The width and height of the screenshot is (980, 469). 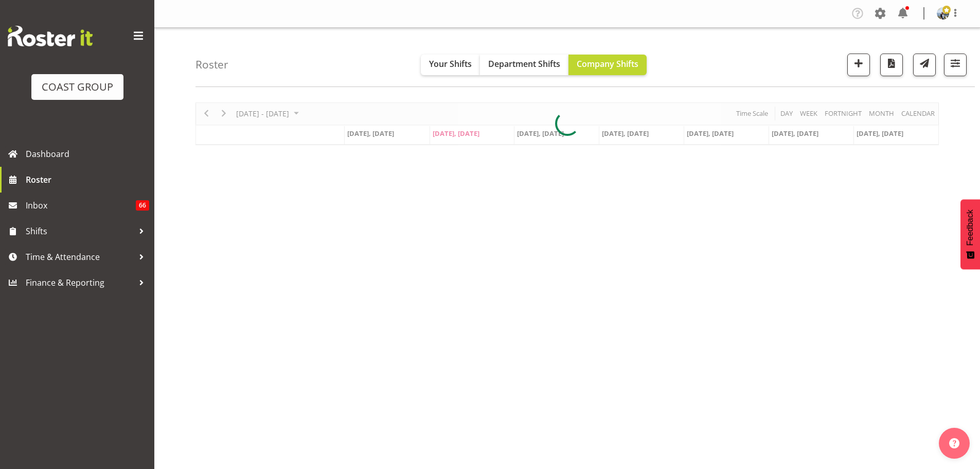 What do you see at coordinates (608, 64) in the screenshot?
I see `span: Company Shifts` at bounding box center [608, 64].